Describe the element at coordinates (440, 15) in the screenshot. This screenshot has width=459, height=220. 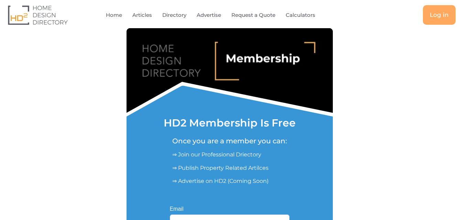
I see `span: Log in` at that location.